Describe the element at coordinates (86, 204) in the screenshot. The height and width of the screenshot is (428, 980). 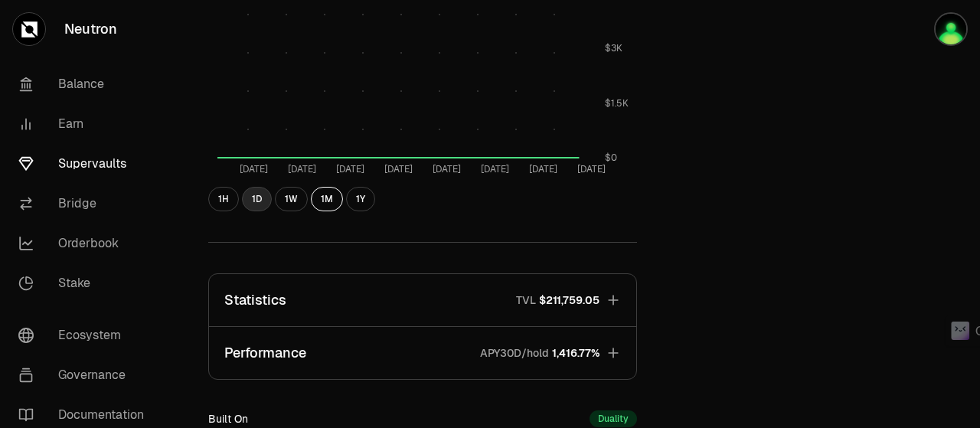
I see `a: Bridge` at that location.